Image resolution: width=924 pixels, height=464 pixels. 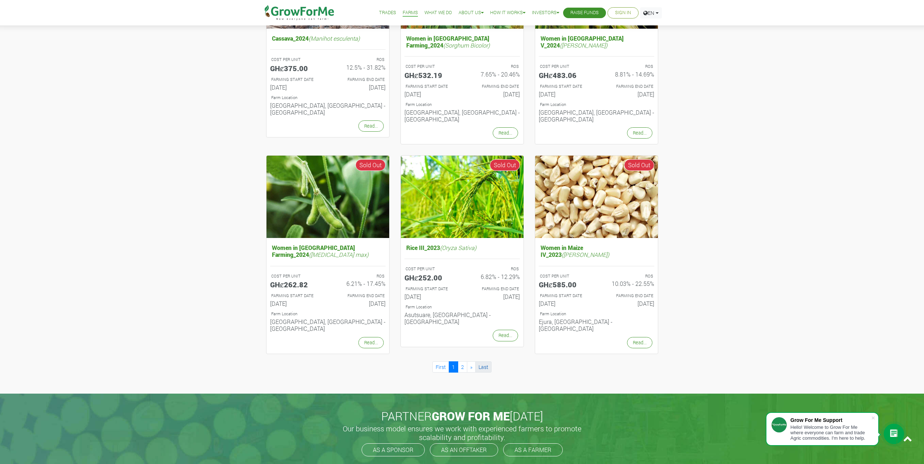 I want to click on a: AS AN OFFTAKER, so click(x=464, y=450).